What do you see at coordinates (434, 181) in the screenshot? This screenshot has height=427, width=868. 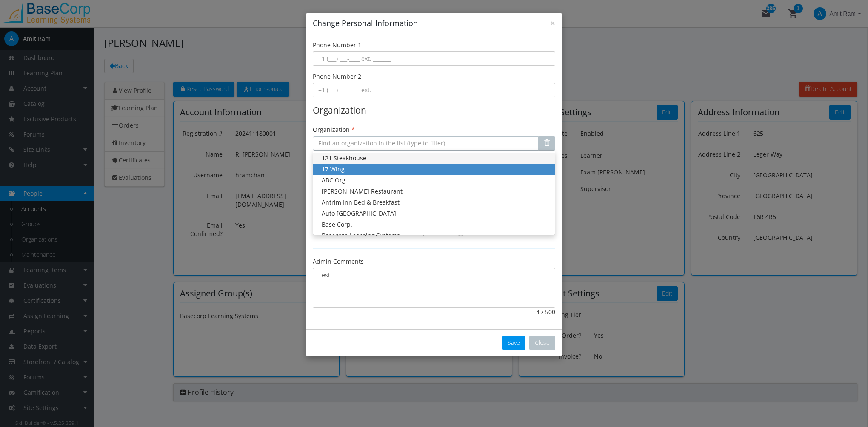 I see `div: ABC Org` at bounding box center [434, 181].